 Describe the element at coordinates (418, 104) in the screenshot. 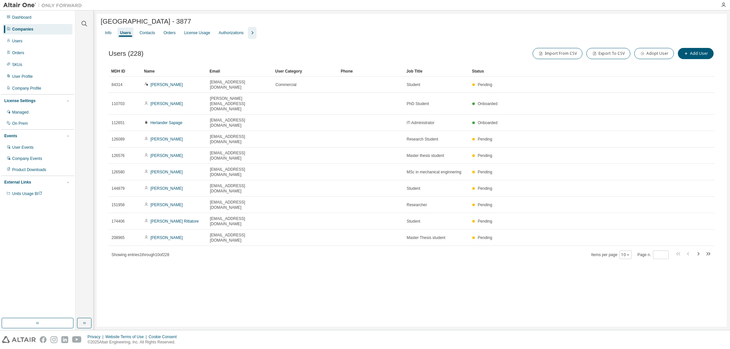

I see `span: PhD Student` at that location.